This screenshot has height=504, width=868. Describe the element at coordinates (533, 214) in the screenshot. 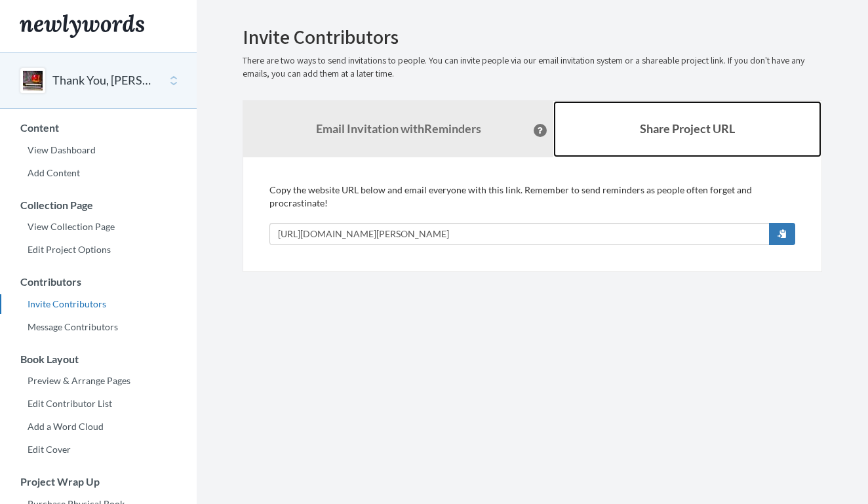

I see `div: Copy the website URL below and email everyone with this link. Remember to send reminders as peopl...` at that location.